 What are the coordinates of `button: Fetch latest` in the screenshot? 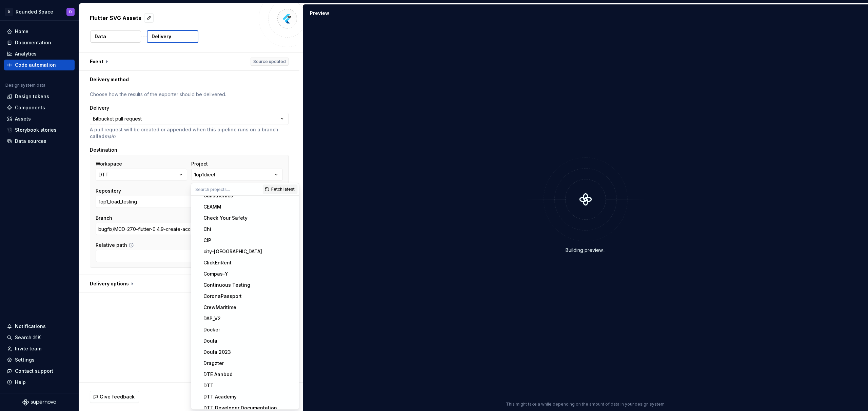 It's located at (280, 189).